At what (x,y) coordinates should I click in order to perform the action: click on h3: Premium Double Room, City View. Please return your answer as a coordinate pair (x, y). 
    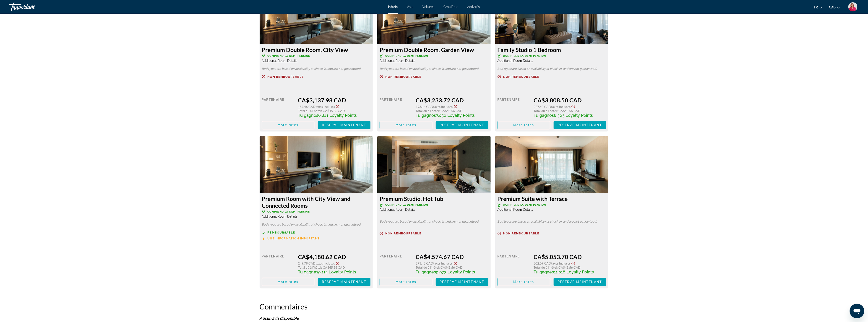
    Looking at the image, I should click on (316, 50).